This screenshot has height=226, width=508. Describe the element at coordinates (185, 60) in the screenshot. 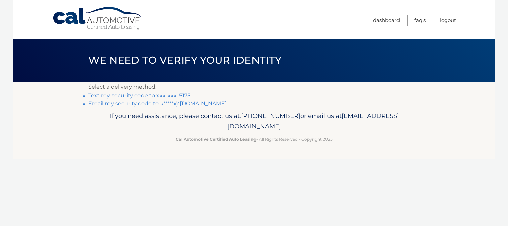

I see `span: We need to verify your identity` at that location.